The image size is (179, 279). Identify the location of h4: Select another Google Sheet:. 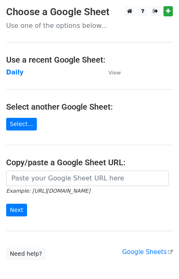
(89, 107).